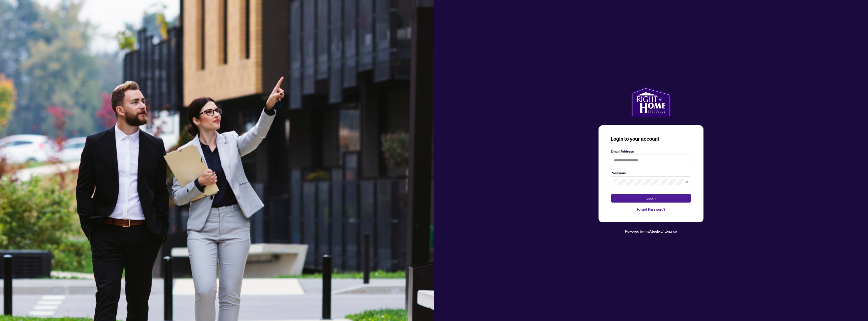 The height and width of the screenshot is (321, 868). I want to click on h3: Login to your account, so click(651, 139).